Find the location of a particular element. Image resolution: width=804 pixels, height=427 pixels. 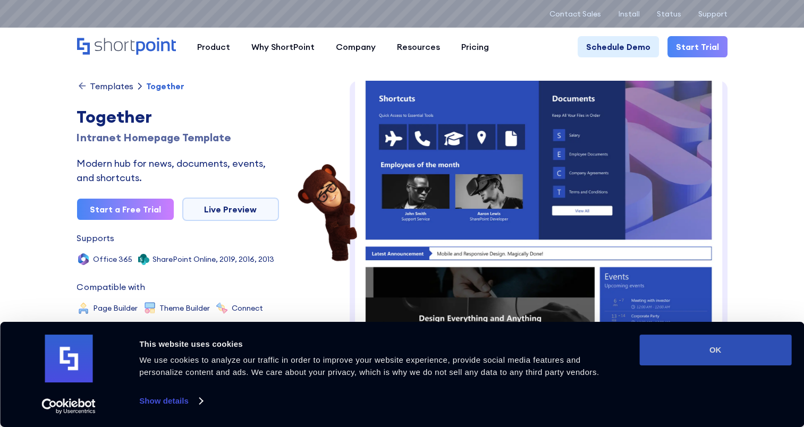

div: SharePoint Online, 2019, 2016, 2013 is located at coordinates (213, 259).